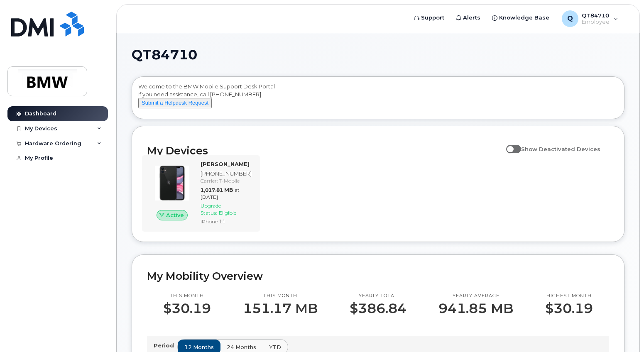 The width and height of the screenshot is (644, 352). What do you see at coordinates (476, 296) in the screenshot?
I see `p: Yearly average` at bounding box center [476, 296].